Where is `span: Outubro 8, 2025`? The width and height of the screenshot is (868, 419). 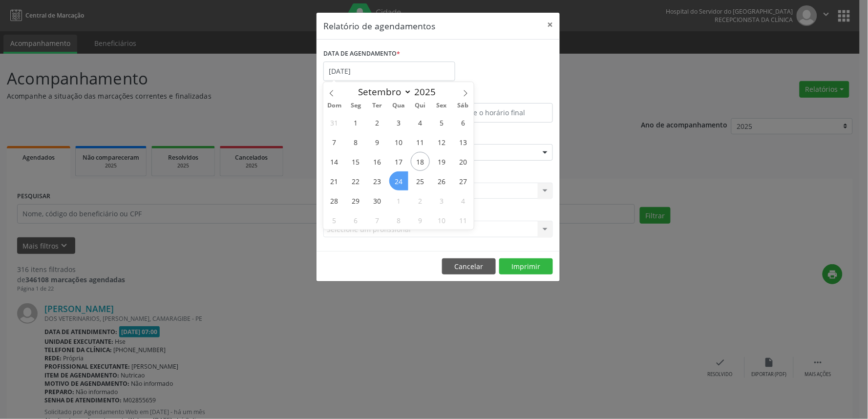 span: Outubro 8, 2025 is located at coordinates (398, 220).